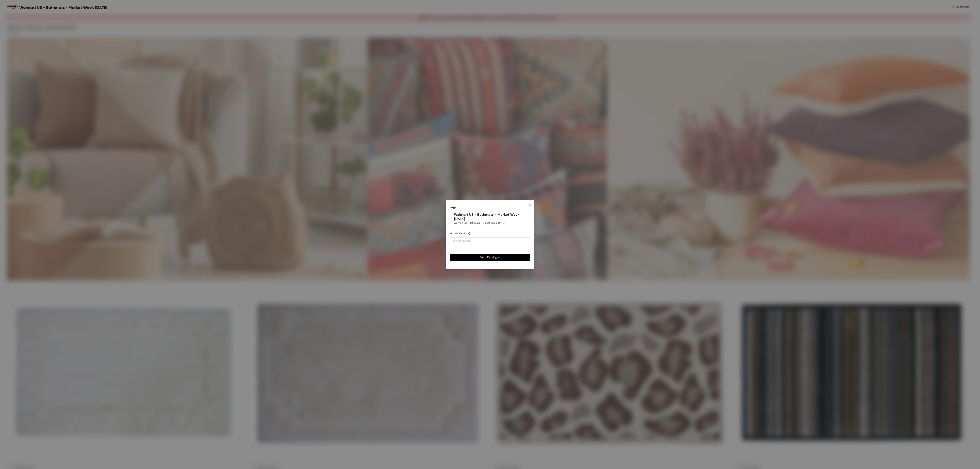 The image size is (980, 469). I want to click on button: View Catalogue, so click(490, 257).